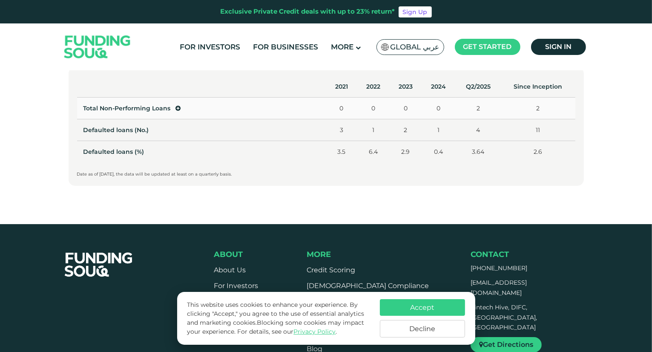 The image size is (652, 352). I want to click on td: 0.4, so click(439, 152).